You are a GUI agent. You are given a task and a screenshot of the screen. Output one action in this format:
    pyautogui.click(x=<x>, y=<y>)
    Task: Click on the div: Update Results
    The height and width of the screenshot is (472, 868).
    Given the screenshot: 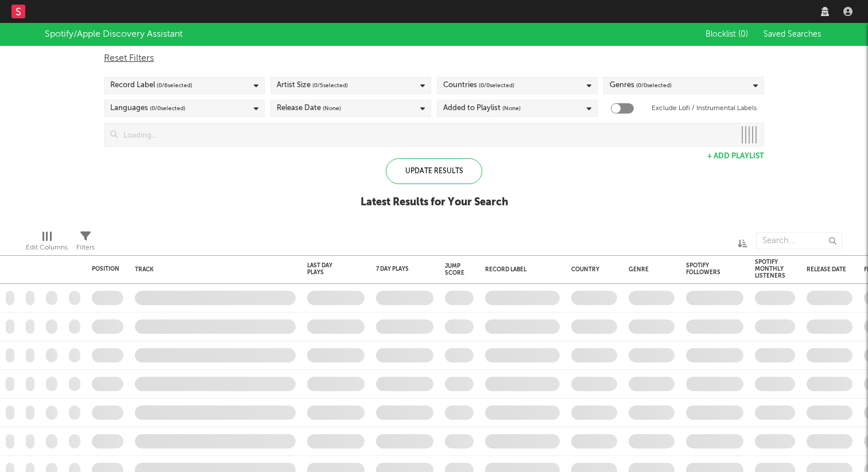 What is the action you would take?
    pyautogui.click(x=434, y=171)
    